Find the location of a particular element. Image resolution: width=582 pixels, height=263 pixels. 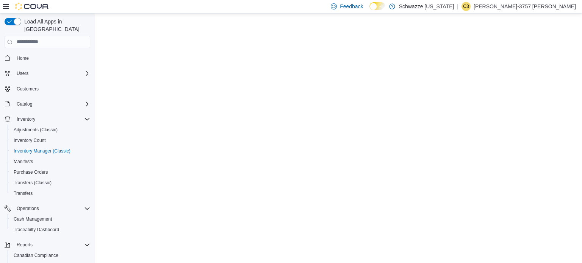

a: Cash Management is located at coordinates (33, 219).